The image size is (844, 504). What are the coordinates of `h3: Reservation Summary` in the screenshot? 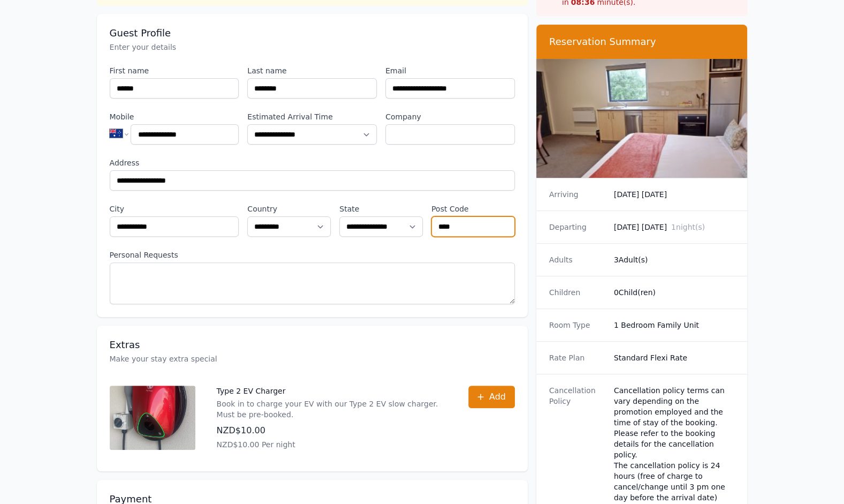 It's located at (642, 42).